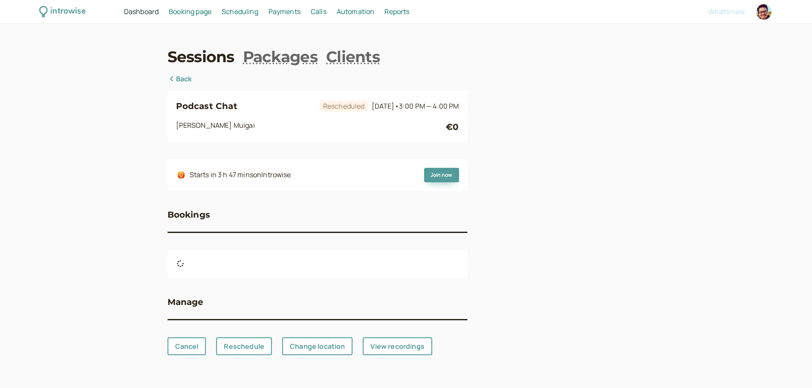 This screenshot has height=388, width=812. Describe the element at coordinates (185, 302) in the screenshot. I see `h3: Manage` at that location.